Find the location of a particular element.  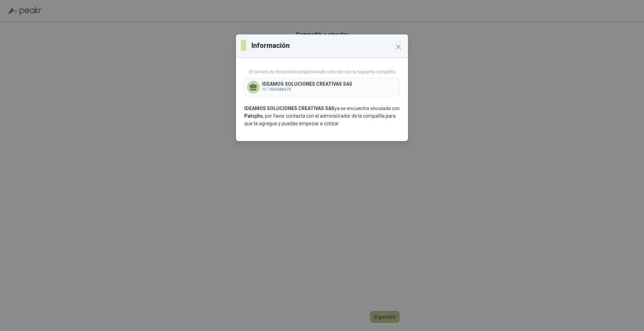

p: IDEAMOS SOLUCIONES CREATIVAS SAS is located at coordinates (307, 84).